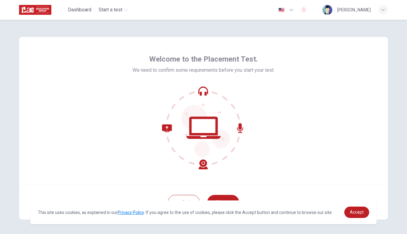 The image size is (407, 234). I want to click on span: This site uses cookies, as explained in our . If you agree to the use of cookies, please click th..., so click(185, 212).